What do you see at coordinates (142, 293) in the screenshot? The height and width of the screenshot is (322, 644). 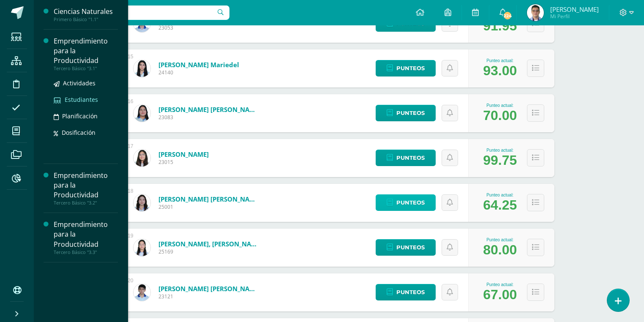 I see `img: f45414b0af6fc536c13f7af85eeb8fd3.png` at bounding box center [142, 293].